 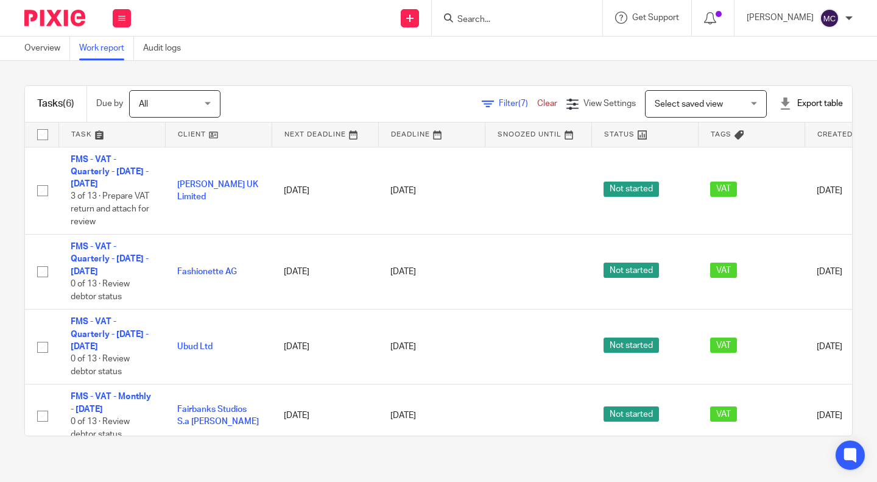 What do you see at coordinates (55, 104) in the screenshot?
I see `h1: Tasks` at bounding box center [55, 104].